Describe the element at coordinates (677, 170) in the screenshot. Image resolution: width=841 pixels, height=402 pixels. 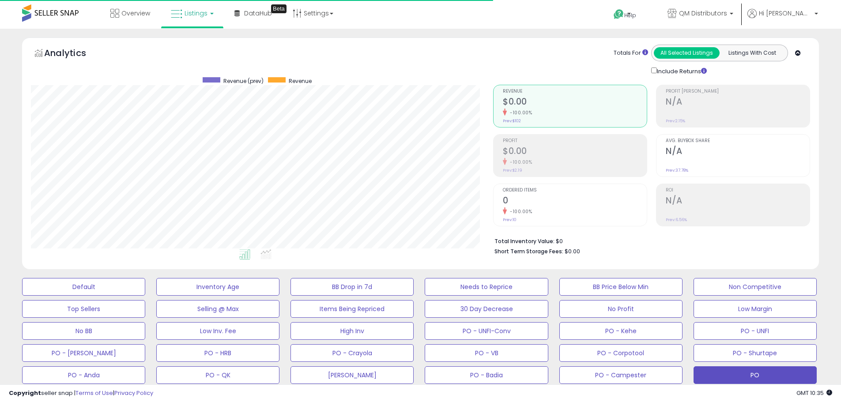
I see `small: Prev: 37.78%` at that location.